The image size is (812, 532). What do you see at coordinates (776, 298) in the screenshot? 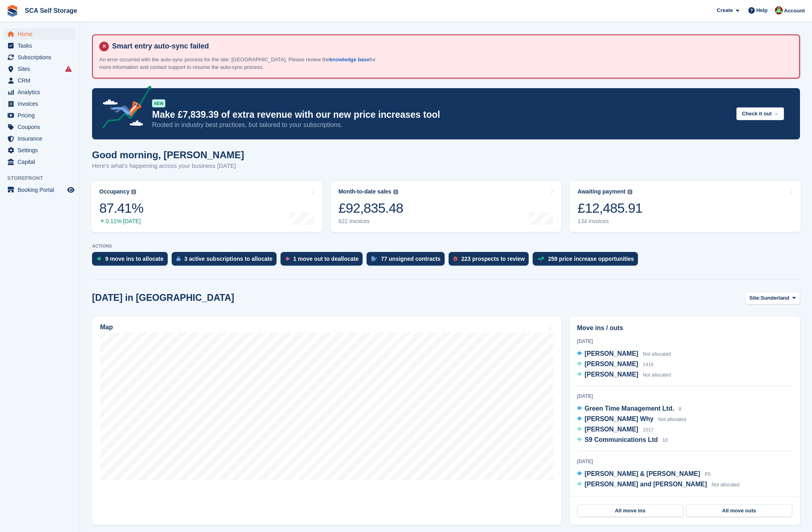
I see `span: Sunderland` at bounding box center [776, 298].